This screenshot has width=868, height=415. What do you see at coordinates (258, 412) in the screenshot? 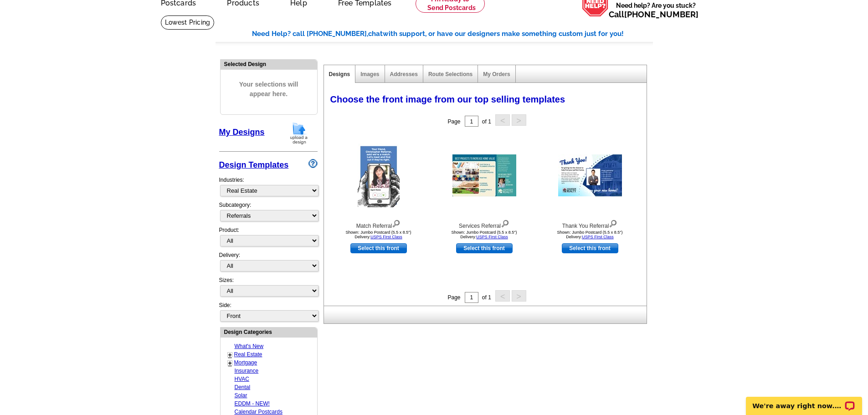
I see `a: Calendar Postcards` at bounding box center [258, 412].